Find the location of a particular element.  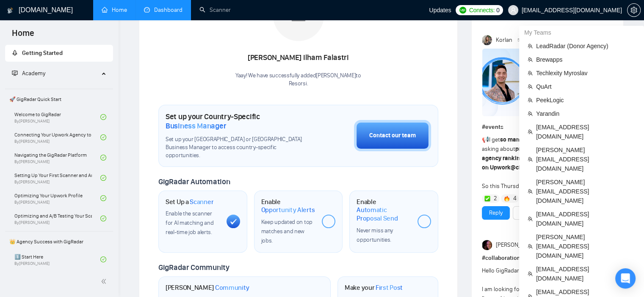

button: setting is located at coordinates (634, 10).